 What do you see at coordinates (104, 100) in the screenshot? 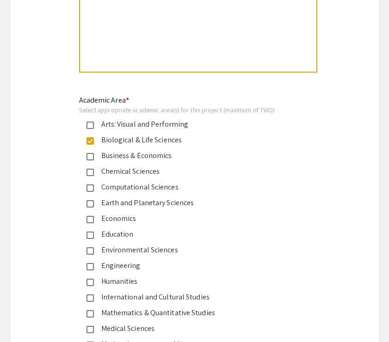
I see `mat-label: Academic Area` at bounding box center [104, 100].